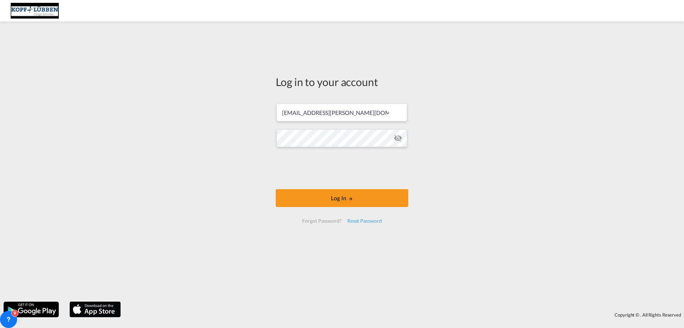 This screenshot has width=684, height=328. What do you see at coordinates (342, 112) in the screenshot?
I see `input: Enter email/phone number` at bounding box center [342, 112].